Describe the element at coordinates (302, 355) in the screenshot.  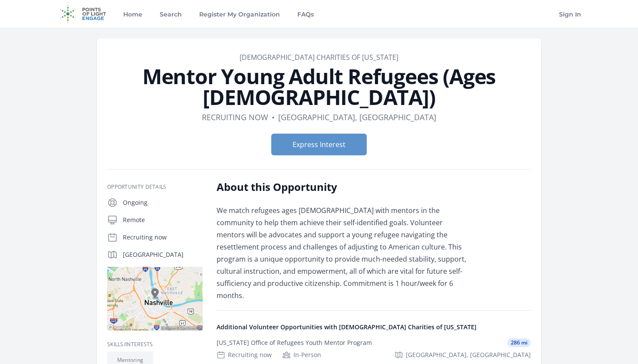
I see `div: In-Person` at that location.